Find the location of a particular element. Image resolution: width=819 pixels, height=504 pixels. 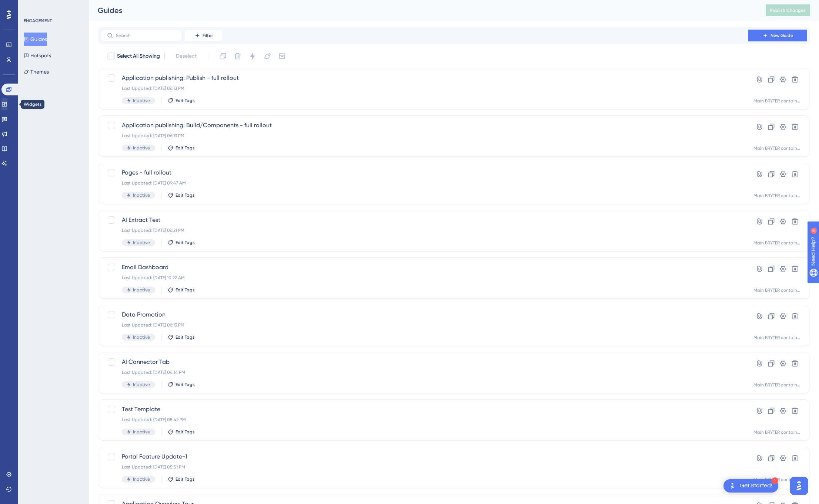

span: Filter is located at coordinates (208, 35).